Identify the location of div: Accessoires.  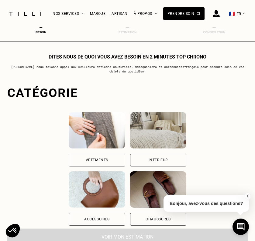
(97, 219).